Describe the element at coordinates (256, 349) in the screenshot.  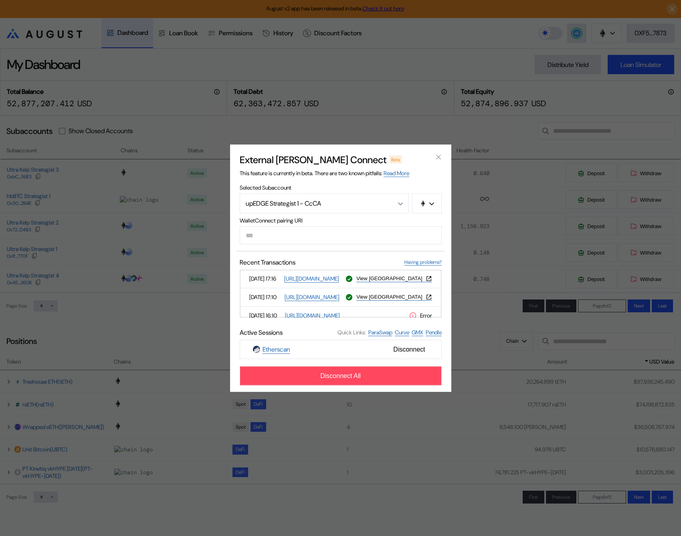
I see `img: Etherscan` at that location.